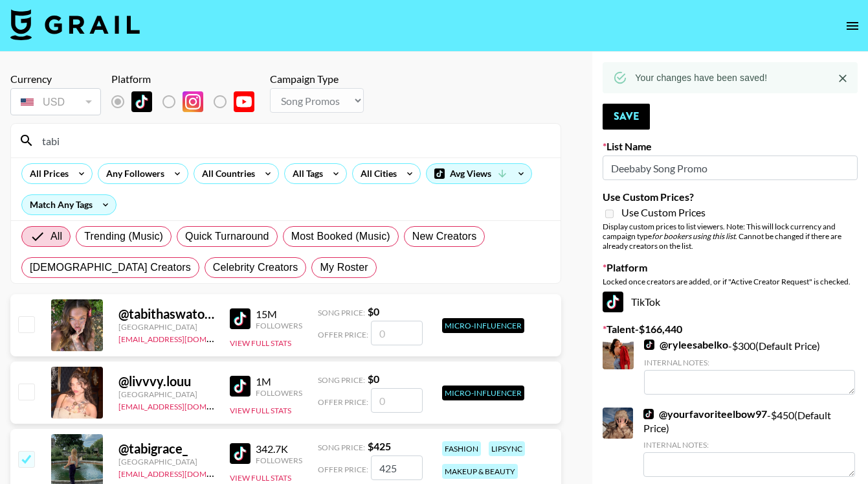 The image size is (868, 484). I want to click on div: lipsync, so click(507, 448).